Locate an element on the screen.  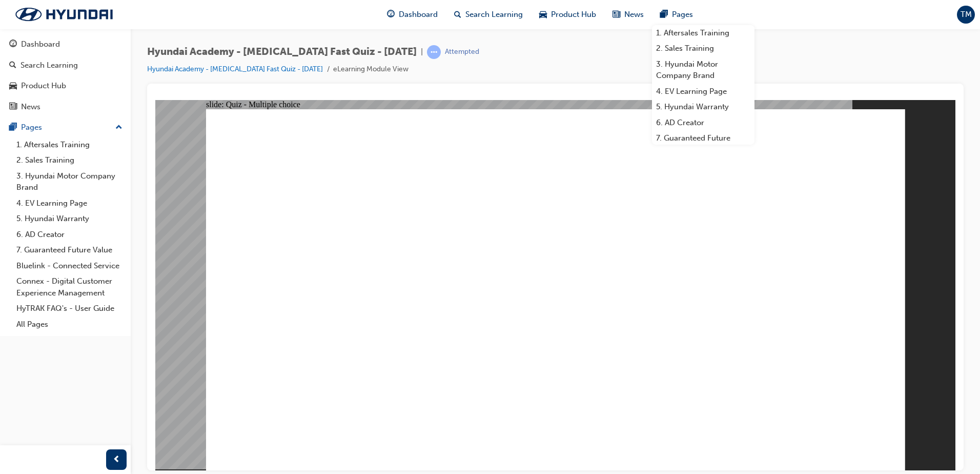
a: HyTRAK FAQ's - User Guide is located at coordinates (70, 308).